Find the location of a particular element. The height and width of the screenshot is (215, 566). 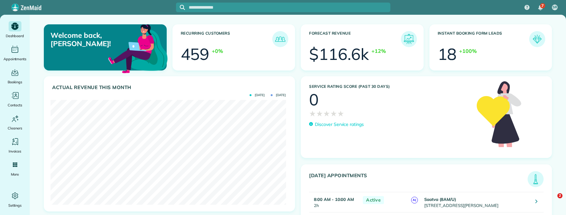

span: Bookings is located at coordinates (15, 82).